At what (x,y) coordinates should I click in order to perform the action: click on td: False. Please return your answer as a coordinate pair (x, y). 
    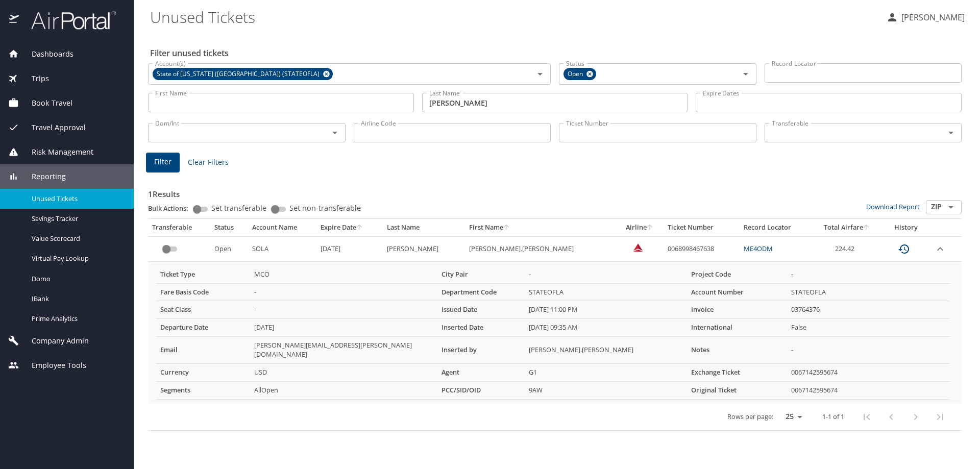
    Looking at the image, I should click on (868, 327).